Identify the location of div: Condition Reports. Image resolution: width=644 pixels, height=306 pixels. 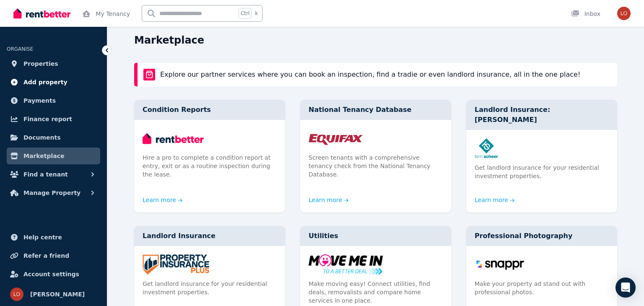
(210, 110).